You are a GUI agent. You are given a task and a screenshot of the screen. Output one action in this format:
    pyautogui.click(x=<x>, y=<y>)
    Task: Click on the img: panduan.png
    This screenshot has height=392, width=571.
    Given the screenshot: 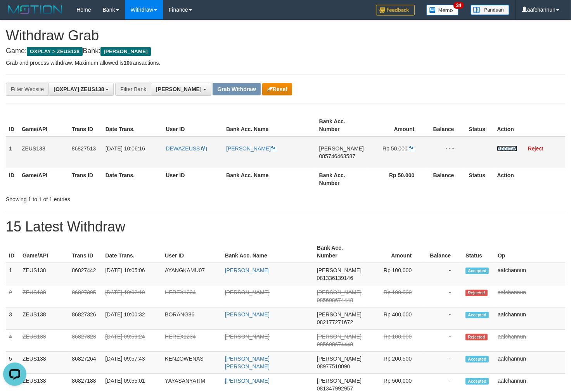 What is the action you would take?
    pyautogui.click(x=490, y=10)
    